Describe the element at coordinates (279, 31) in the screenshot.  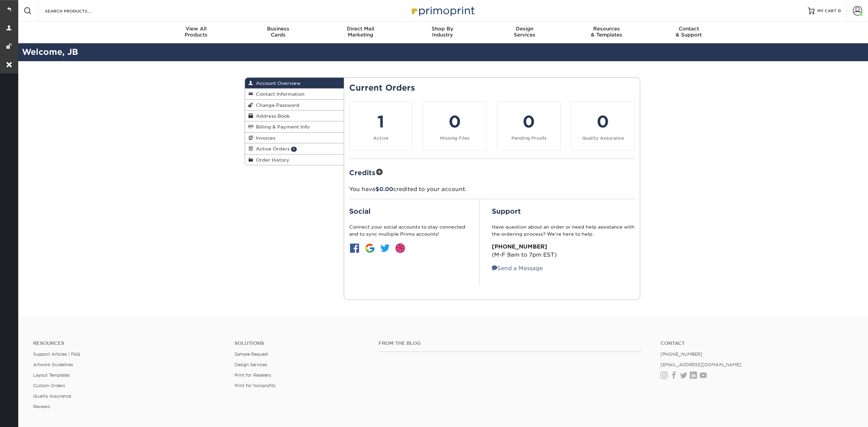
I see `div: Cards` at that location.